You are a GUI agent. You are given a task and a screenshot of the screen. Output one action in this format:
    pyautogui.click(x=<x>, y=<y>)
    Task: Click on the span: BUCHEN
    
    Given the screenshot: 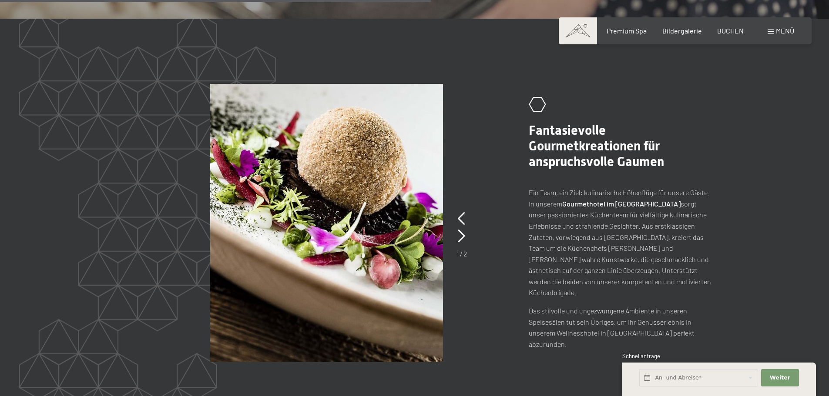 What is the action you would take?
    pyautogui.click(x=730, y=30)
    